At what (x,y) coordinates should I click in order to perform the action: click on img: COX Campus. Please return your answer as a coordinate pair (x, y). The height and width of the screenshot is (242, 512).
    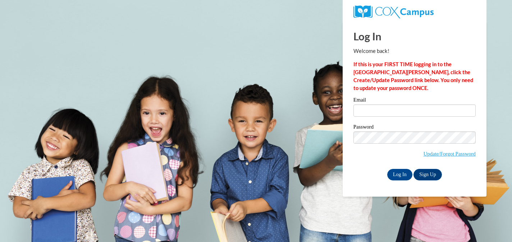
    Looking at the image, I should click on (394, 12).